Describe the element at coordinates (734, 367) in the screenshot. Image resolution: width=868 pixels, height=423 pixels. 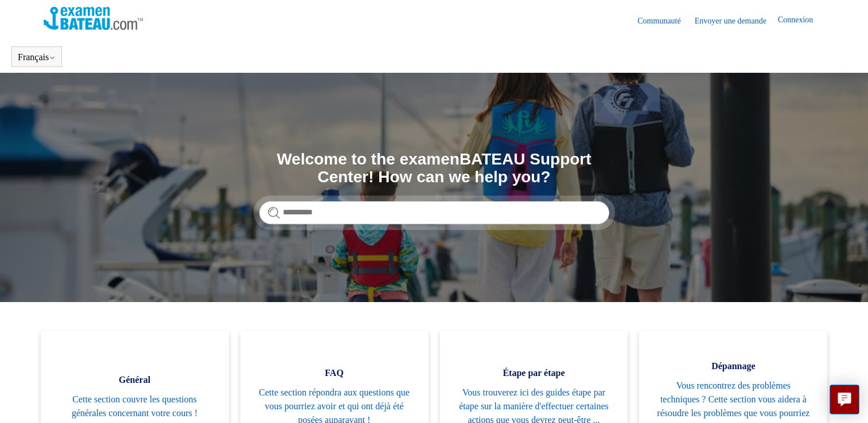
I see `span: Dépannage` at that location.